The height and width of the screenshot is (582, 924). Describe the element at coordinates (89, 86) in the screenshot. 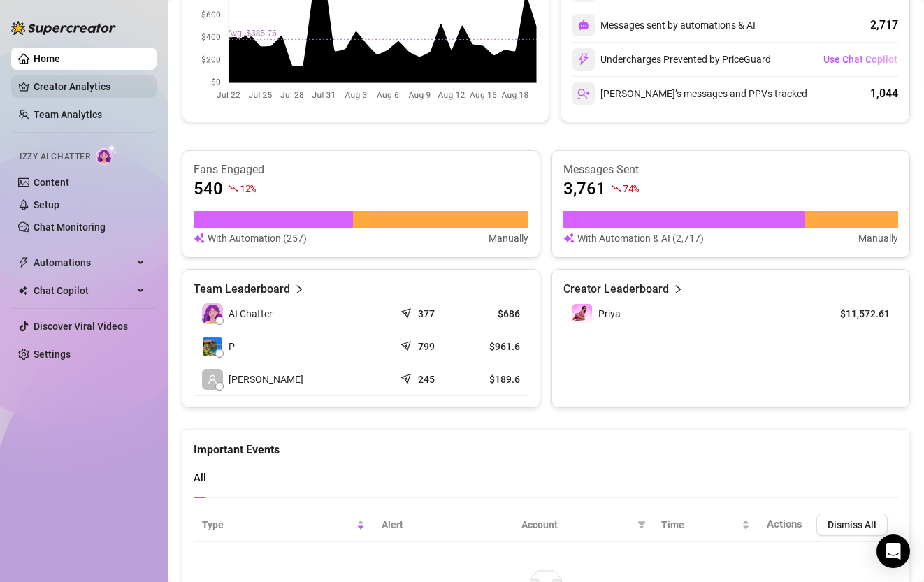

I see `a: Creator Analytics` at that location.